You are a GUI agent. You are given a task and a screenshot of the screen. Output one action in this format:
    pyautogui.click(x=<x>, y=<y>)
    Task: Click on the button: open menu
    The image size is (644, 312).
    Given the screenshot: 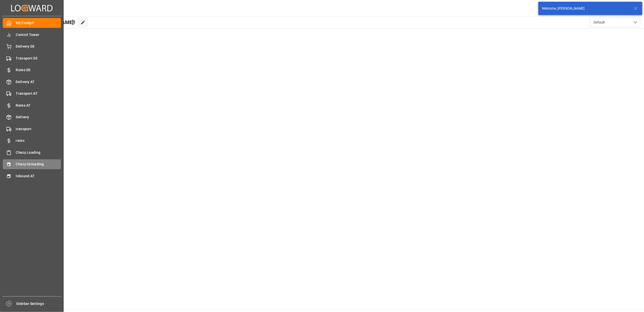 What is the action you would take?
    pyautogui.click(x=615, y=22)
    